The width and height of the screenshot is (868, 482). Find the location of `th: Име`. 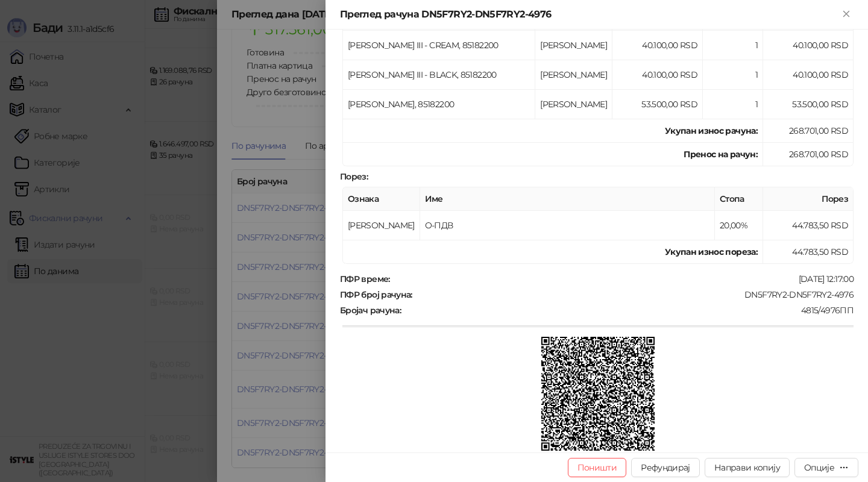

th: Име is located at coordinates (568, 199).